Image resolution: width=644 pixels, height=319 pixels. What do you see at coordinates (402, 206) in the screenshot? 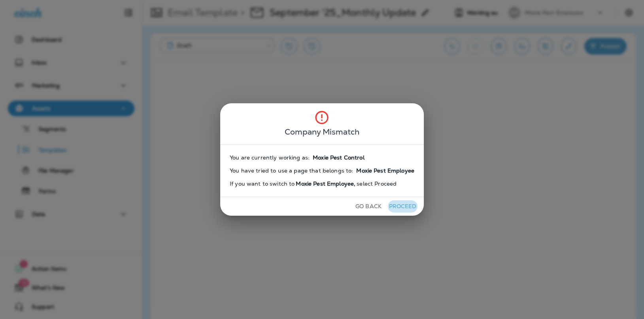
I see `button: Proceed` at bounding box center [402, 206].